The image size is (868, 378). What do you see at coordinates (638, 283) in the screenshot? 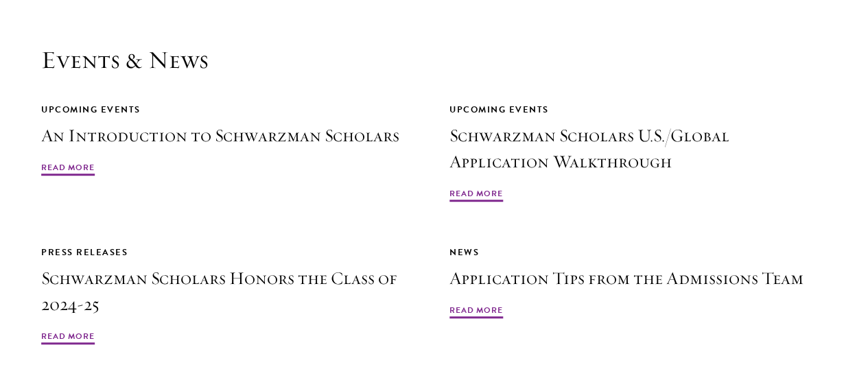
I see `a: News Application Tips from the Admissions Team Read More` at bounding box center [638, 283].